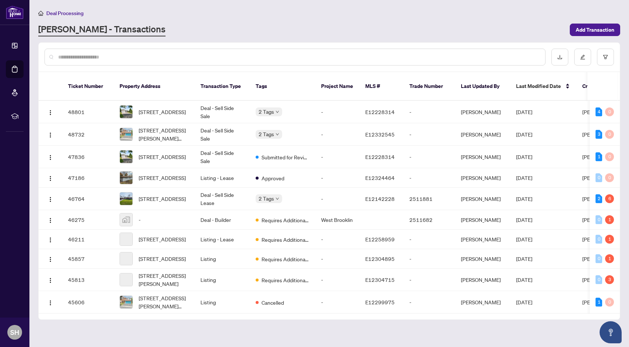 The width and height of the screenshot is (629, 347). Describe the element at coordinates (380, 112) in the screenshot. I see `span: E12228314` at that location.